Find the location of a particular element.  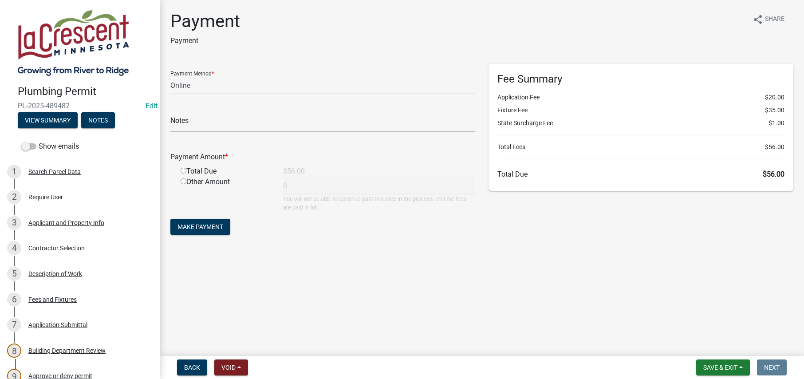

div: Contractor Selection is located at coordinates (56, 248).